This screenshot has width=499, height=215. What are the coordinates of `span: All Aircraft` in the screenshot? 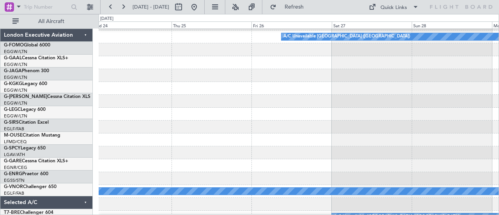 It's located at (51, 21).